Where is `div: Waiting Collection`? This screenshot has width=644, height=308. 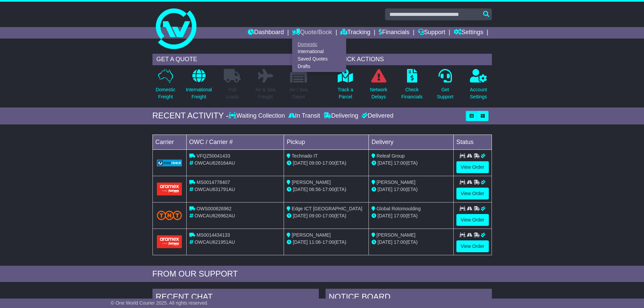
div: Waiting Collection is located at coordinates (257, 116).